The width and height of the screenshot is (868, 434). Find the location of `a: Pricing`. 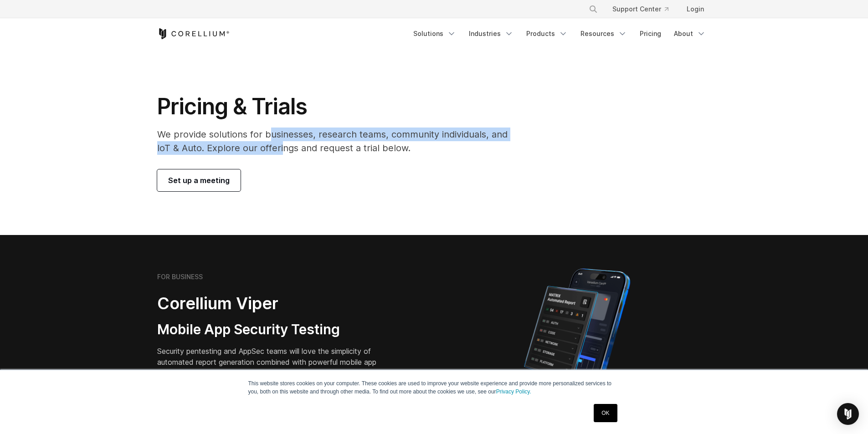

a: Pricing is located at coordinates (650, 34).